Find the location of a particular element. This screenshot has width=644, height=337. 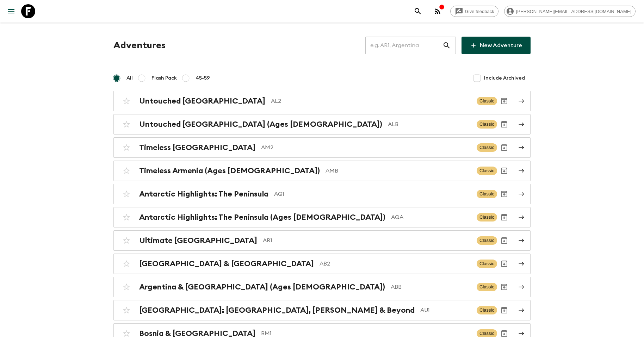

a: New Adventure is located at coordinates (496, 46).